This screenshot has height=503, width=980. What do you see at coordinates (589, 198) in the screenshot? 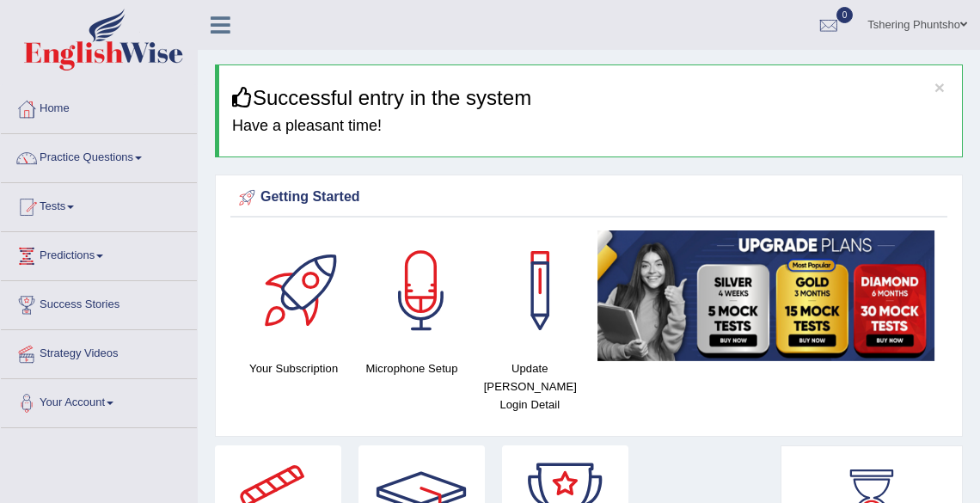
I see `div: Getting Started` at bounding box center [589, 198].